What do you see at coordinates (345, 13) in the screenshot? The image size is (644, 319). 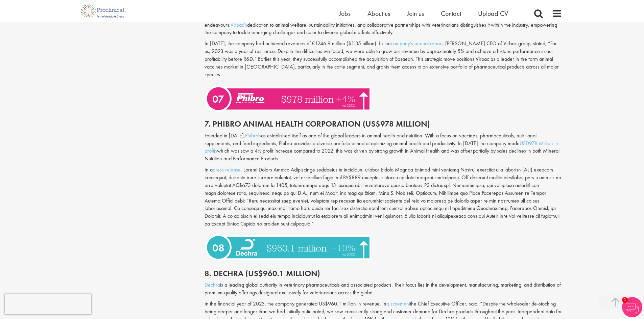 I see `span: Jobs` at bounding box center [345, 13].